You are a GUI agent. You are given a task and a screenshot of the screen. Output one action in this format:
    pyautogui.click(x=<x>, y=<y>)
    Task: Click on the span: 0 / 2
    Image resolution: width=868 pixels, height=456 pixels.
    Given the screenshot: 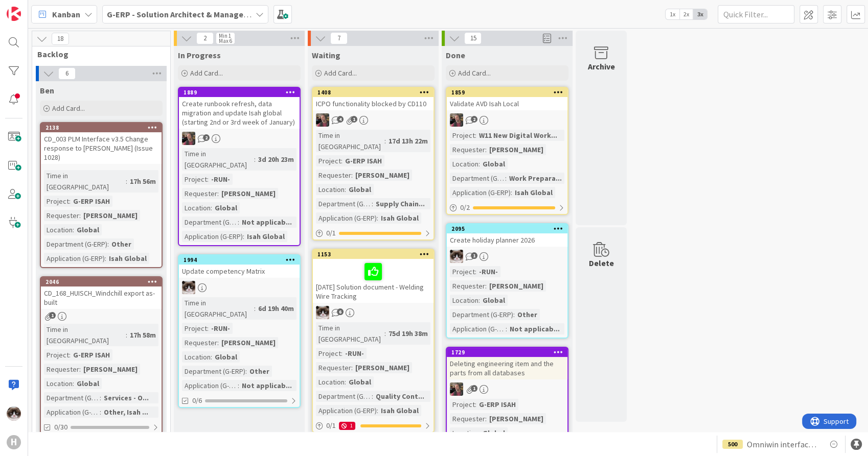 What is the action you would take?
    pyautogui.click(x=464, y=207)
    